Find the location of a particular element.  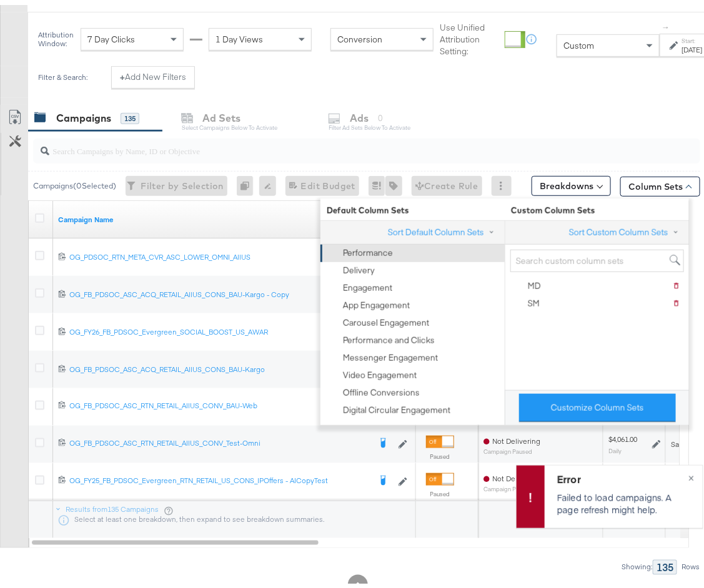

div: Messenger Engagement is located at coordinates (390, 352).